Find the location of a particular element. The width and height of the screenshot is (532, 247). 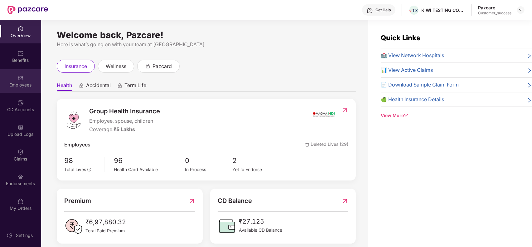

span: Quick Links is located at coordinates (401, 38).